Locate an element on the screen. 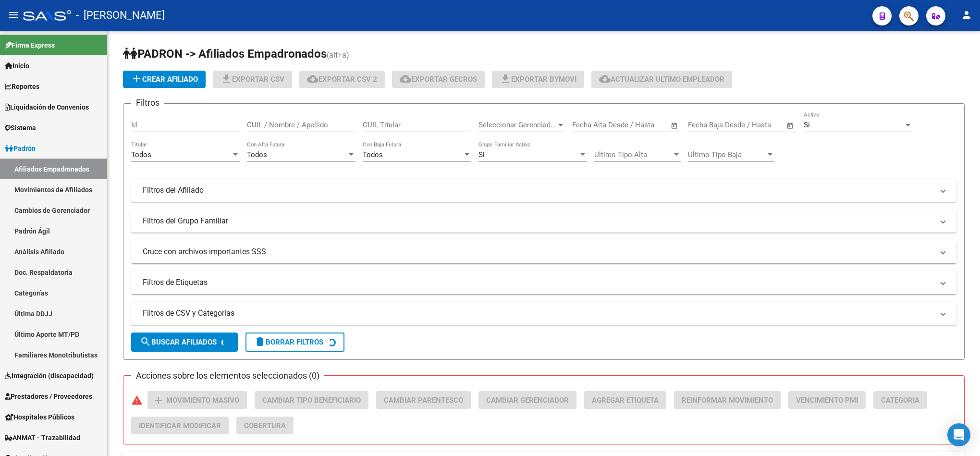 The height and width of the screenshot is (456, 980). mat-expansion-panel-header: Filtros de Etiquetas is located at coordinates (544, 282).